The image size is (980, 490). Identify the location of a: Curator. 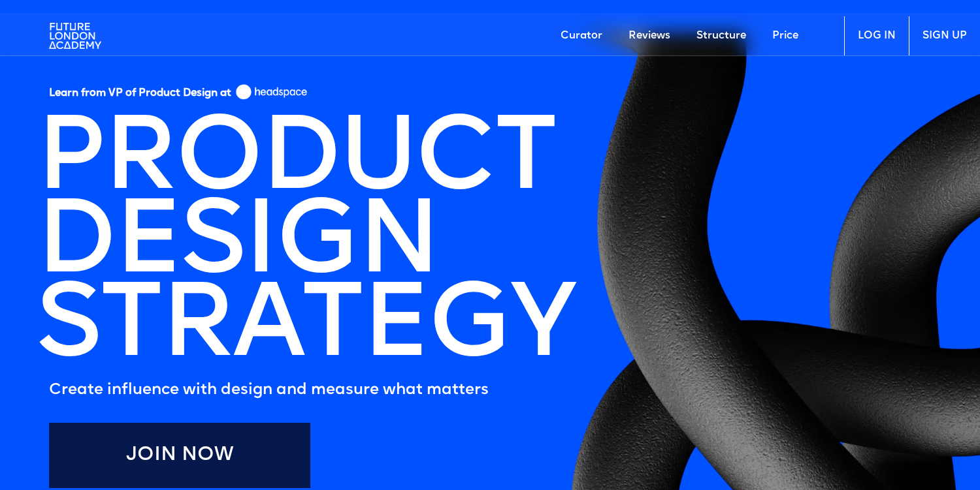
(581, 36).